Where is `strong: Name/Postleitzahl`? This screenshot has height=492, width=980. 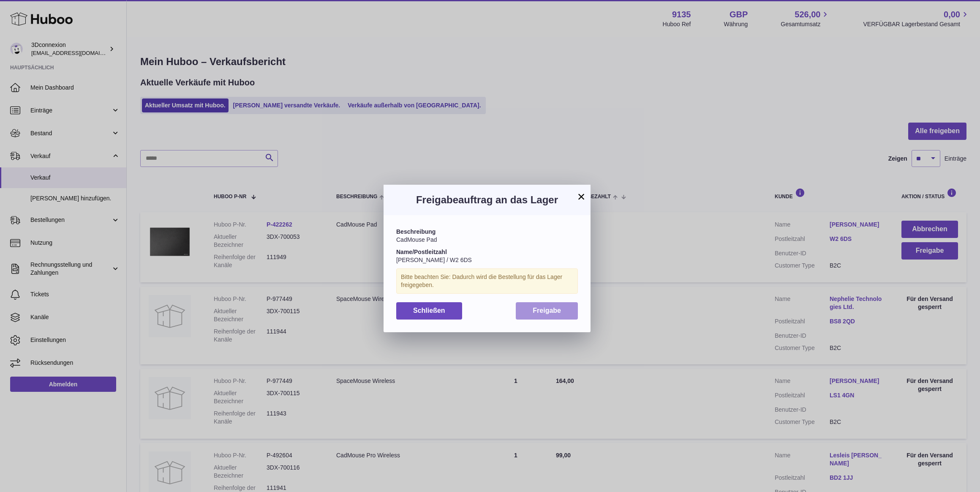
strong: Name/Postleitzahl is located at coordinates (422, 252).